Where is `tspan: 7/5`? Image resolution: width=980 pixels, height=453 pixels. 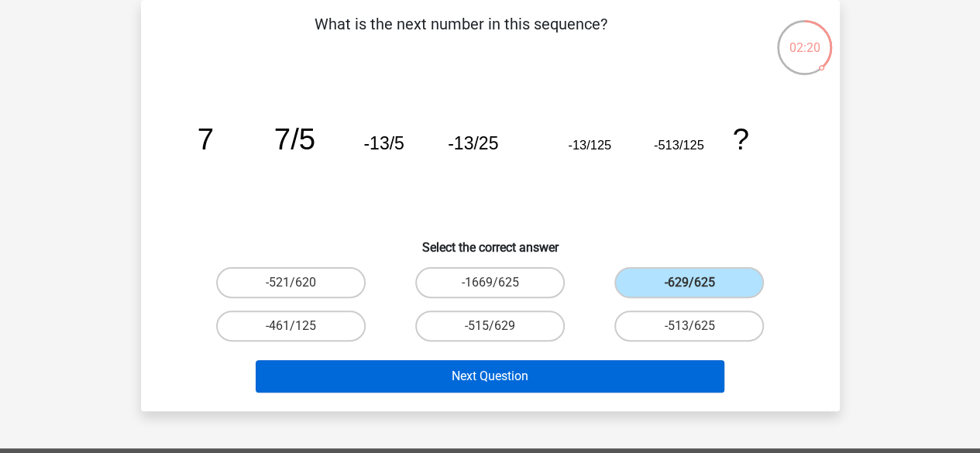
tspan: 7/5 is located at coordinates (294, 139).